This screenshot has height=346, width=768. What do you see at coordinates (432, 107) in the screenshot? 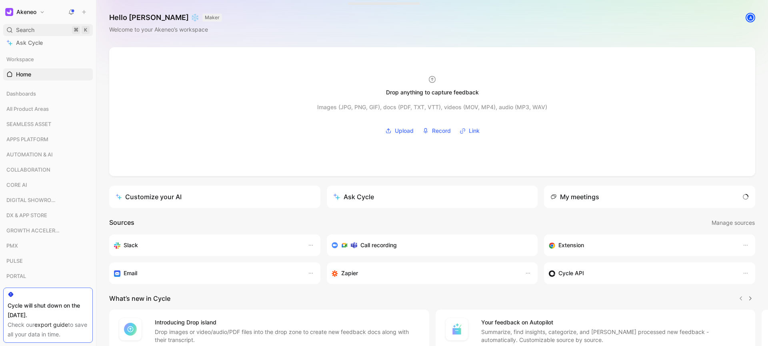
I see `div: Images (JPG, PNG, GIF), docs (PDF, TXT, VTT), videos (MOV, MP4), audio (MP3, WAV)` at bounding box center [432, 107].